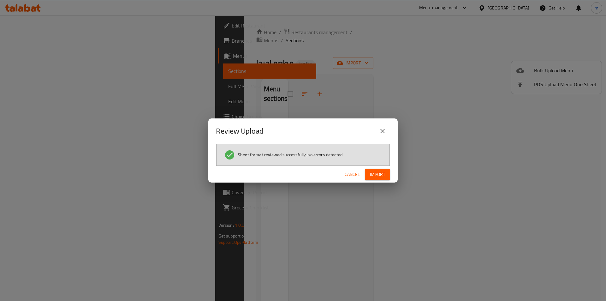  What do you see at coordinates (377, 174) in the screenshot?
I see `button: Import` at bounding box center [377, 174].